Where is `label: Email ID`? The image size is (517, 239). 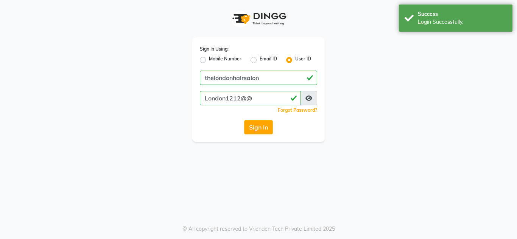 label: Email ID is located at coordinates (268, 60).